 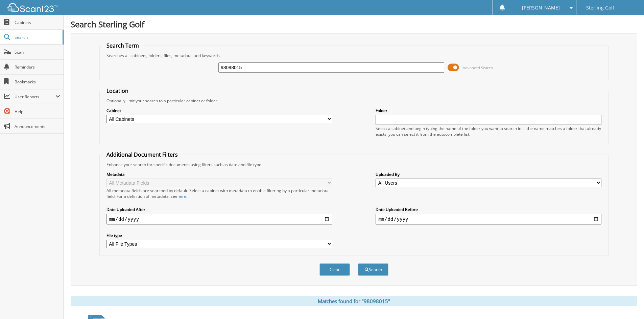 What do you see at coordinates (123, 46) in the screenshot?
I see `legend: Search Term` at bounding box center [123, 46].